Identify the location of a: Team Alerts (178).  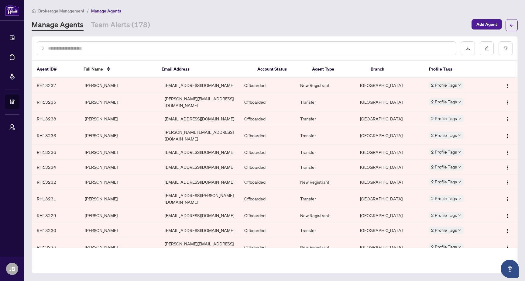
(120, 25).